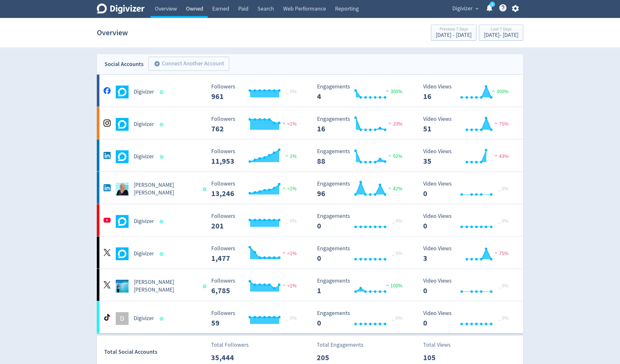 The image size is (620, 364). Describe the element at coordinates (310, 220) in the screenshot. I see `a: Digivizer undefinedDigivizer Followers 201 Followers 201 _ 0% Engagements 0 Engagements 0 _ 0% Vi...` at that location.